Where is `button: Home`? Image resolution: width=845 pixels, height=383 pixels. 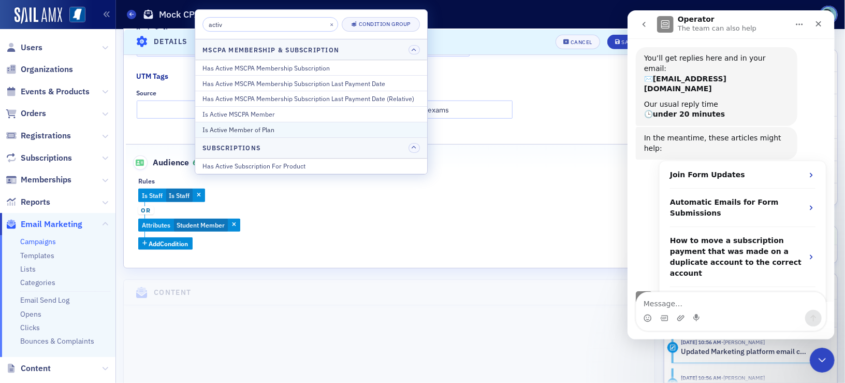 button: Home is located at coordinates (172, 14).